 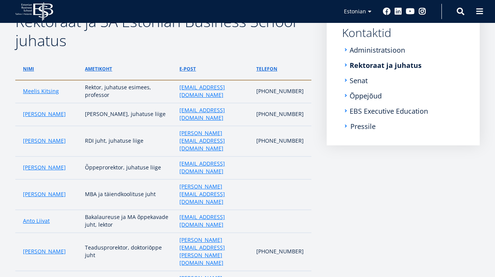 What do you see at coordinates (363, 126) in the screenshot?
I see `a: Pressile` at bounding box center [363, 126].